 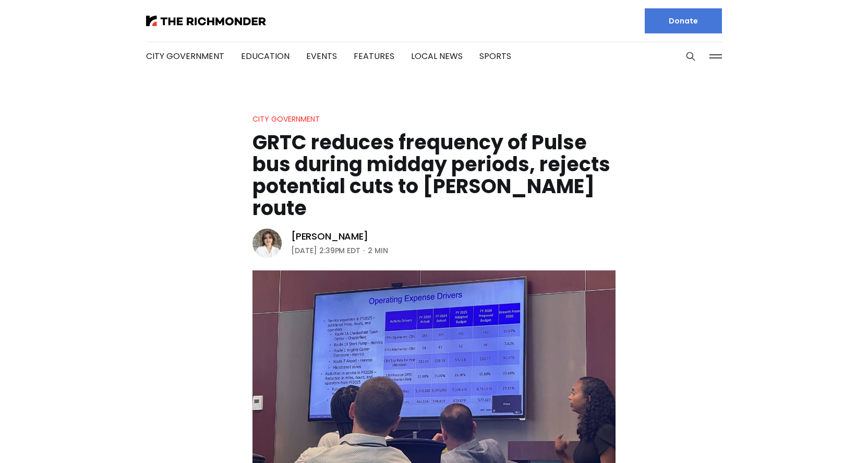 I want to click on img: Eleanor Shaw, so click(x=267, y=243).